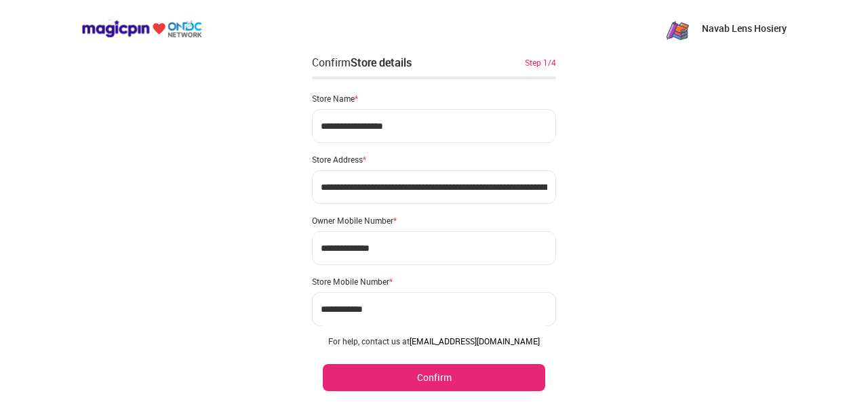  Describe the element at coordinates (434, 220) in the screenshot. I see `div: Owner Mobile Number` at that location.